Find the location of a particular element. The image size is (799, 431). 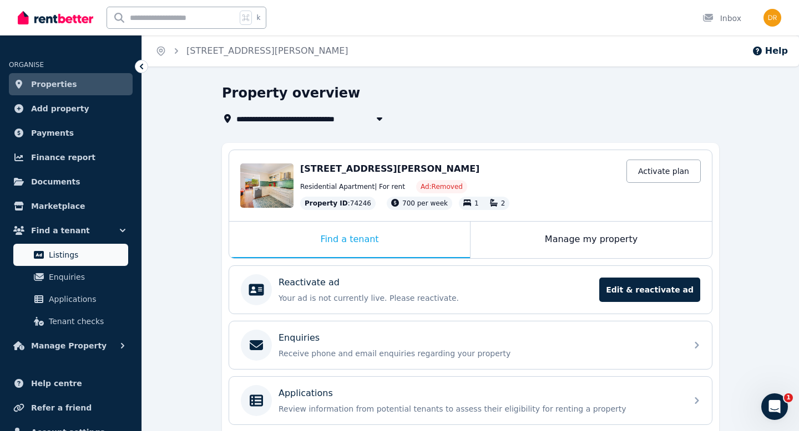

a: Documents is located at coordinates (70, 182).